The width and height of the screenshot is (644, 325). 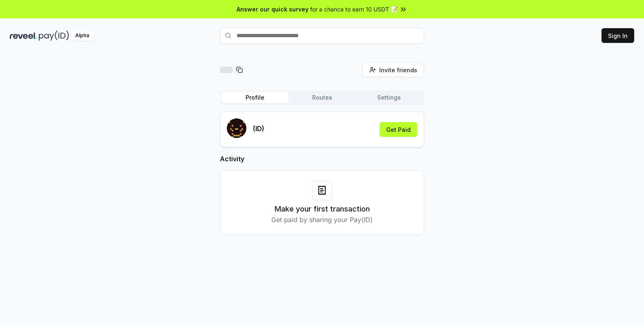 I want to click on button: Invite friends, so click(x=393, y=70).